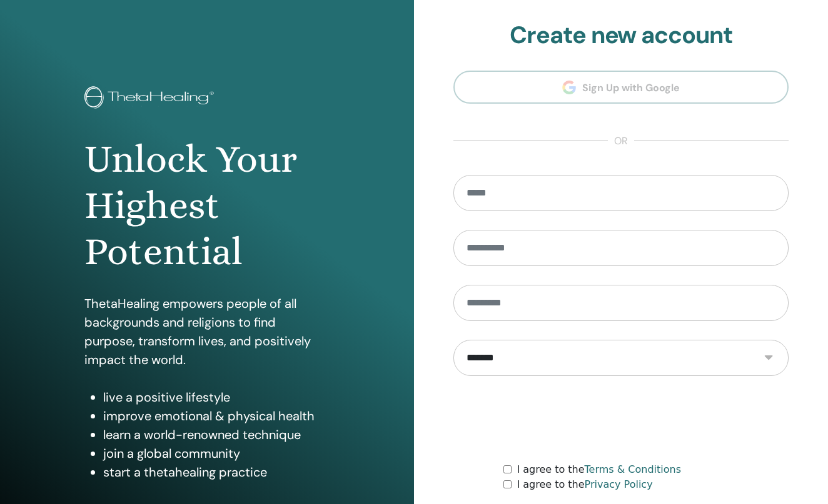 The width and height of the screenshot is (828, 504). I want to click on a: Privacy Policy, so click(619, 484).